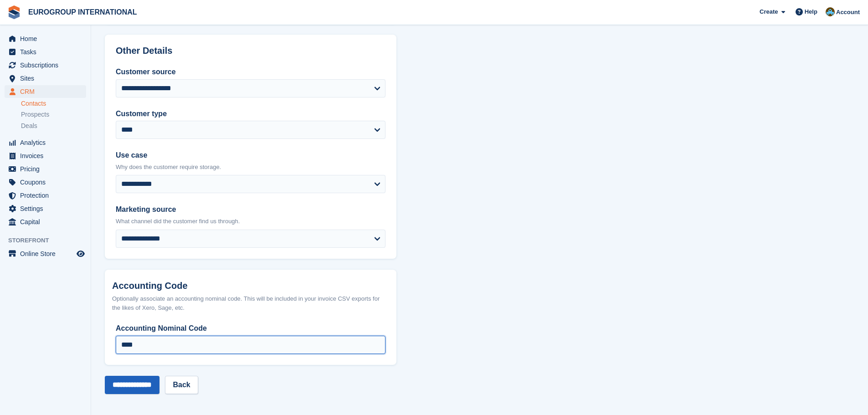 This screenshot has width=868, height=415. What do you see at coordinates (49, 240) in the screenshot?
I see `span: Storefront` at bounding box center [49, 240].